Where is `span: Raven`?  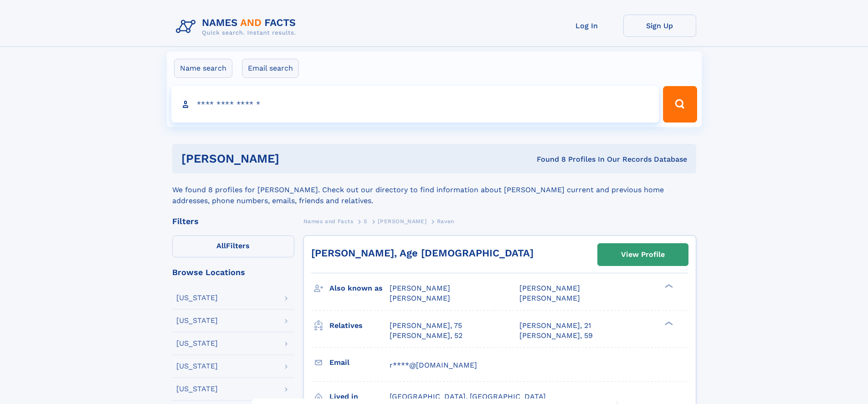
span: Raven is located at coordinates (445, 221).